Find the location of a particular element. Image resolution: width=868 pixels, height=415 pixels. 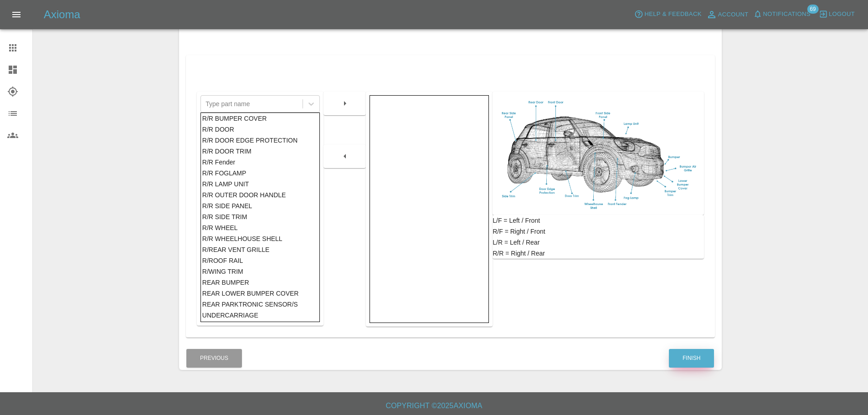

div: R/R SIDE PANEL is located at coordinates (260, 206).